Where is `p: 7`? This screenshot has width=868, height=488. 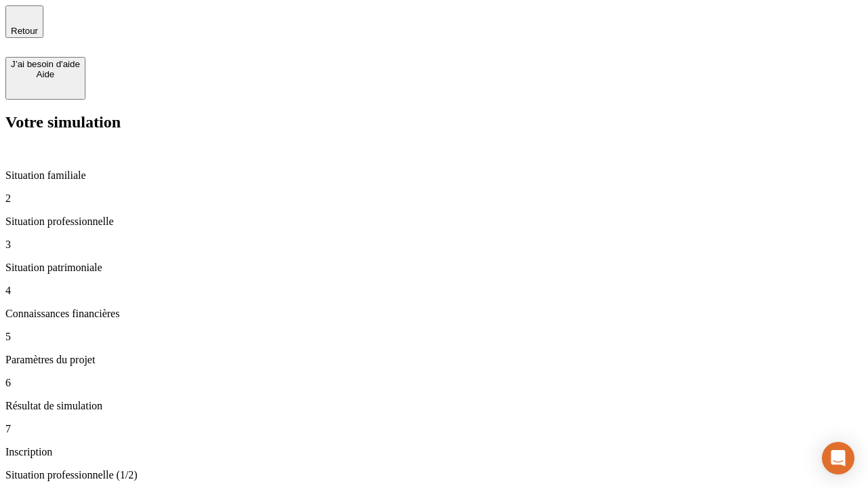
p: 7 is located at coordinates (434, 429).